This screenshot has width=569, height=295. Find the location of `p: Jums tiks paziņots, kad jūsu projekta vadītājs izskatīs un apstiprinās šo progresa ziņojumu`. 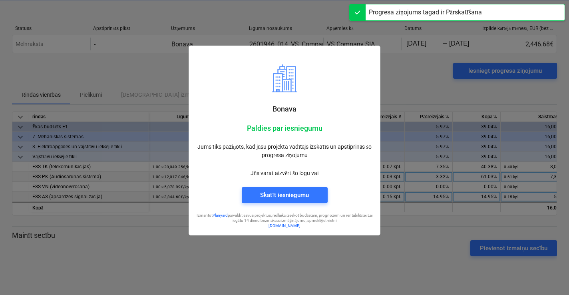

p: Jums tiks paziņots, kad jūsu projekta vadītājs izskatīs un apstiprinās šo progresa ziņojumu is located at coordinates (285, 151).